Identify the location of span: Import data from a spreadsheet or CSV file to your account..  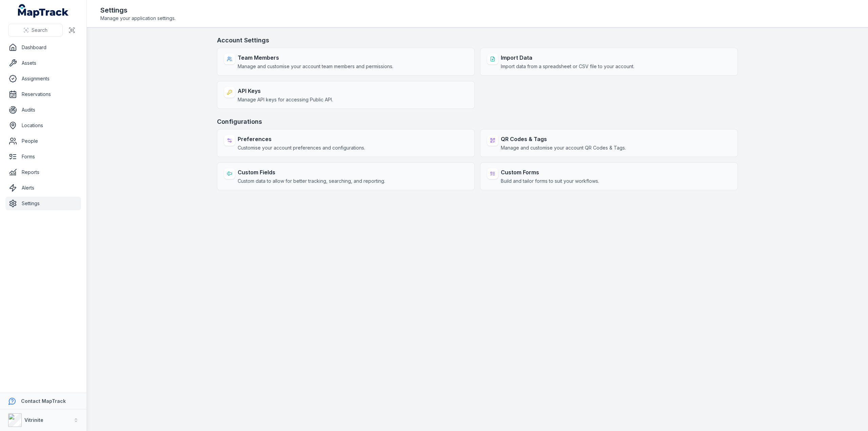
(568, 66).